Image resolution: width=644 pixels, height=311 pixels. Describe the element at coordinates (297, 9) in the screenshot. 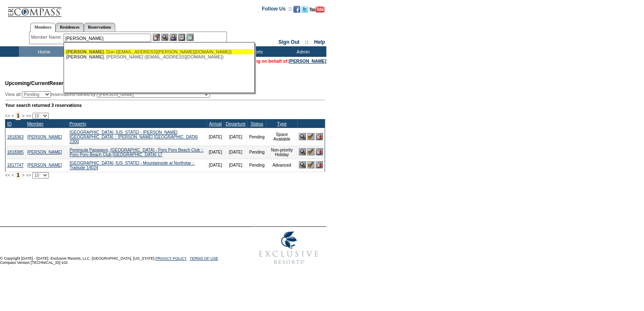

I see `img: Become our fan on Facebook` at that location.